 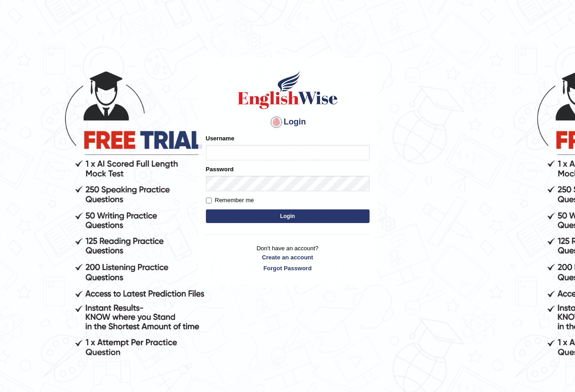 I want to click on a: Forgot Password, so click(x=288, y=268).